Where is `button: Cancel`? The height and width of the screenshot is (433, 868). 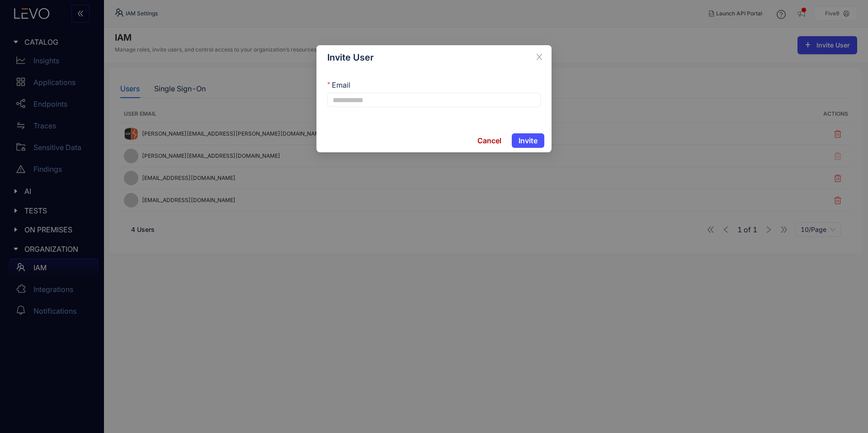 button: Cancel is located at coordinates (489, 140).